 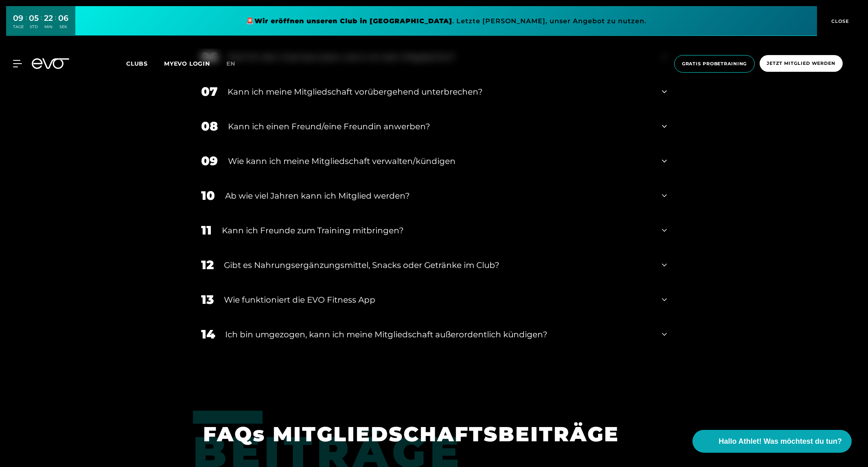 I want to click on div: 06, so click(x=63, y=18).